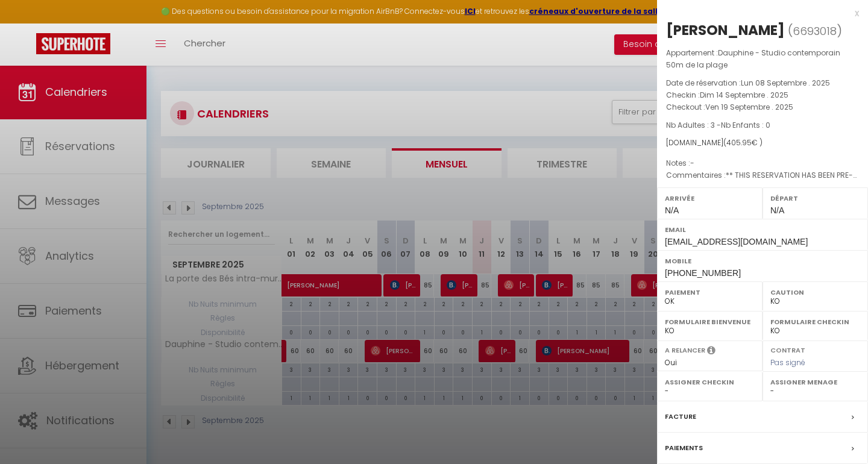 The height and width of the screenshot is (464, 868). What do you see at coordinates (709, 292) in the screenshot?
I see `label: Paiement` at bounding box center [709, 292].